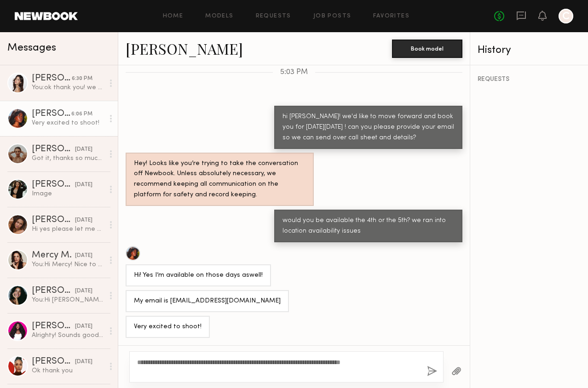 The width and height of the screenshot is (588, 388). What do you see at coordinates (32, 48) in the screenshot?
I see `span: Messages` at bounding box center [32, 48].